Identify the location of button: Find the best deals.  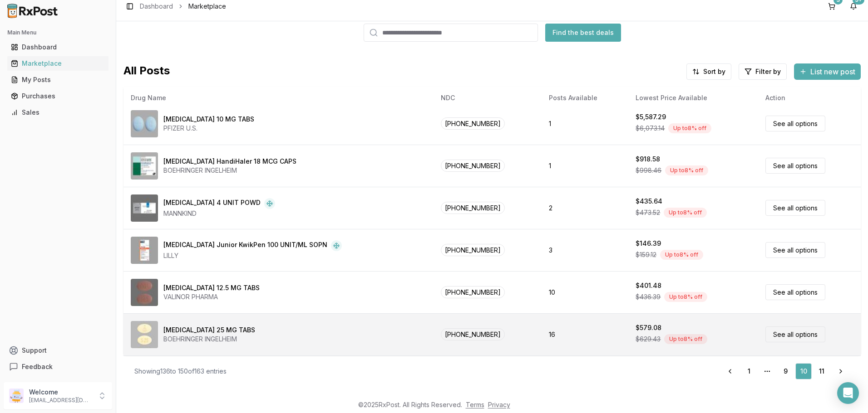
(583, 33).